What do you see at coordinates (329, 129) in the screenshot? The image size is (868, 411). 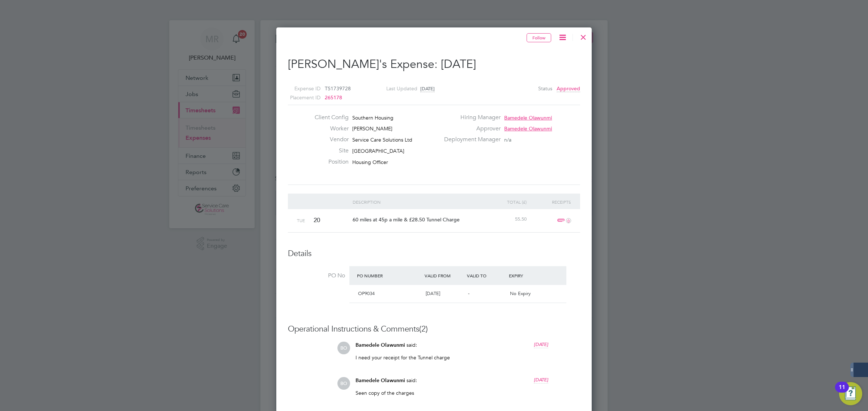 I see `label: Worker` at bounding box center [329, 129].